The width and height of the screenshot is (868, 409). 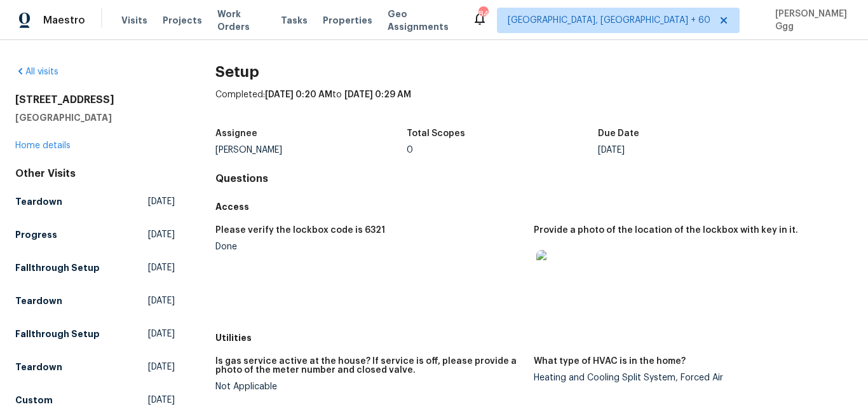 I want to click on span: Visits, so click(x=134, y=21).